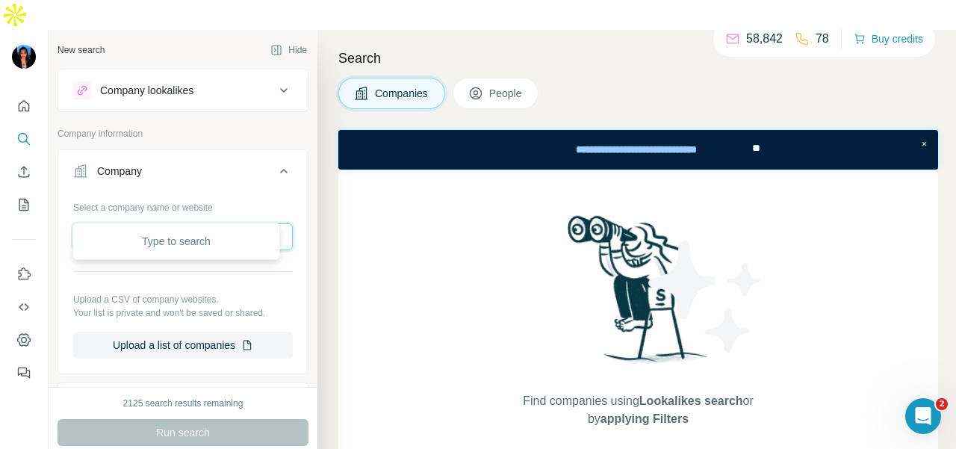 This screenshot has height=449, width=956. Describe the element at coordinates (24, 340) in the screenshot. I see `button: Dashboard` at that location.